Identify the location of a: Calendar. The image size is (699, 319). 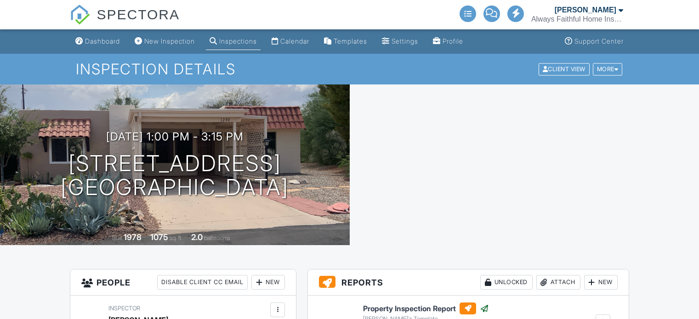
(290, 41).